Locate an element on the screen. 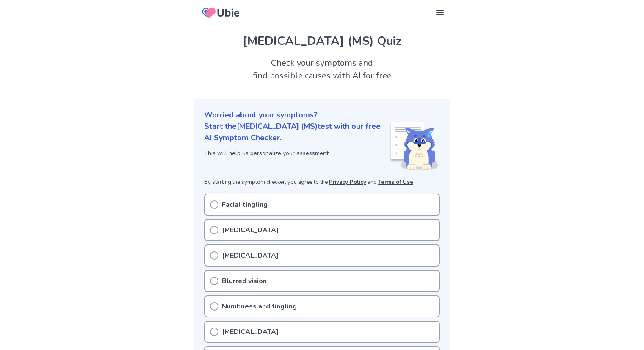 This screenshot has width=644, height=350. p: This will help us personalize your assessment. is located at coordinates (296, 153).